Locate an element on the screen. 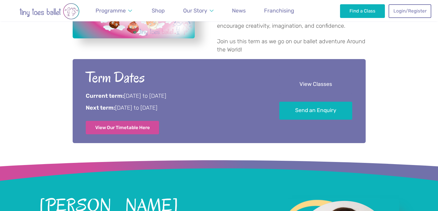 The height and width of the screenshot is (211, 438). a: Send an Enquiry is located at coordinates (315, 111).